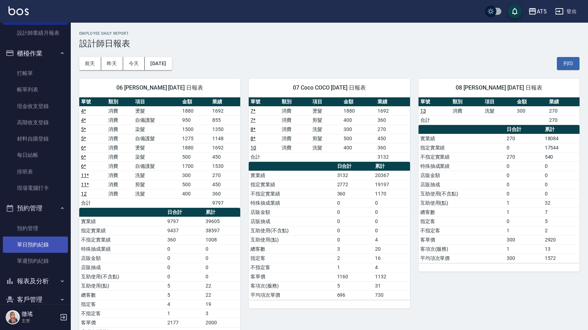  I want to click on td: 店販抽成, so click(461, 184).